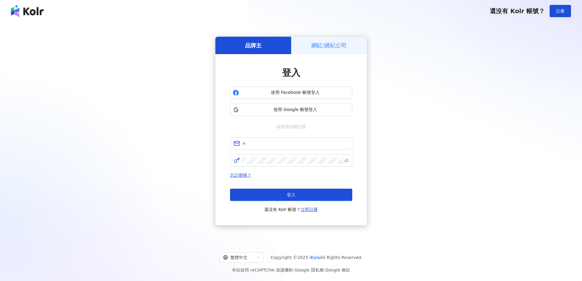 Image resolution: width=582 pixels, height=281 pixels. What do you see at coordinates (347, 161) in the screenshot?
I see `span: eye-invisible` at bounding box center [347, 161].